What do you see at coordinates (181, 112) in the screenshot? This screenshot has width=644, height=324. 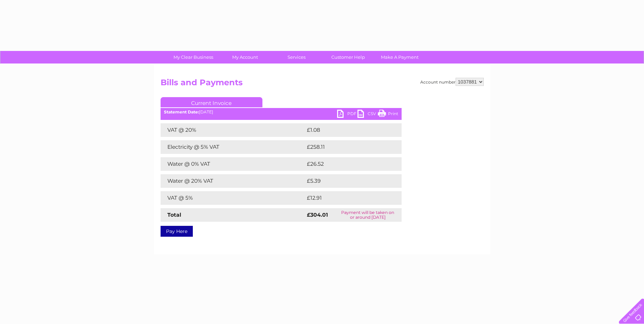 I see `b: Statement Date:` at bounding box center [181, 112].